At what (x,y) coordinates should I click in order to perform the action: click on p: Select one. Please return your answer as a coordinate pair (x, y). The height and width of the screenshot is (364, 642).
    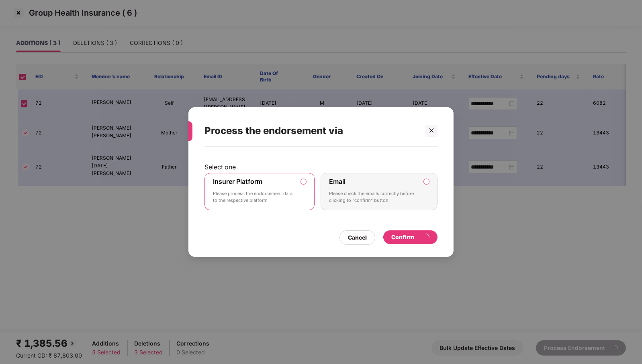
    Looking at the image, I should click on (321, 167).